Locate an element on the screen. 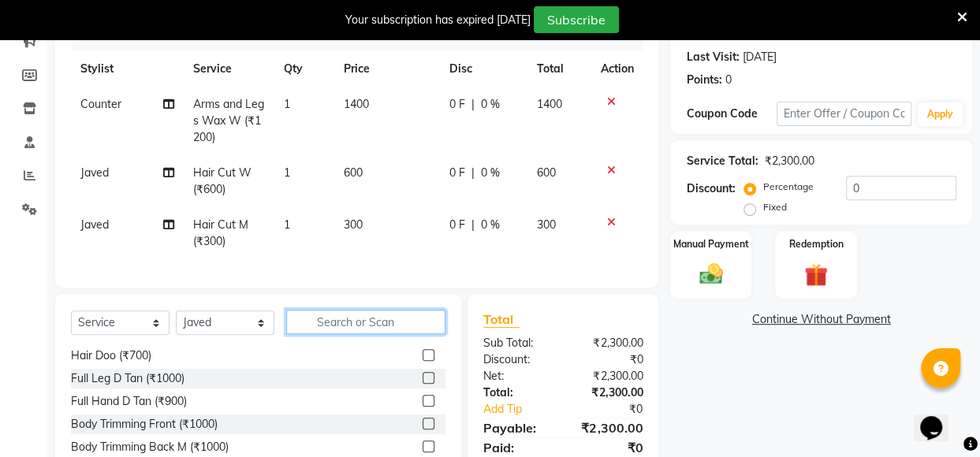 The image size is (980, 457). th: Disc is located at coordinates (483, 69).